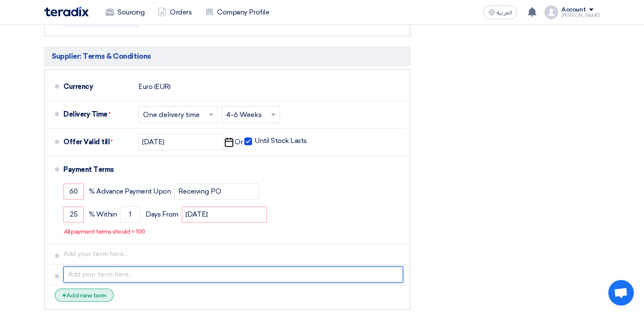 Image resolution: width=644 pixels, height=314 pixels. What do you see at coordinates (74, 192) in the screenshot?
I see `input: payment-term-1` at bounding box center [74, 192].